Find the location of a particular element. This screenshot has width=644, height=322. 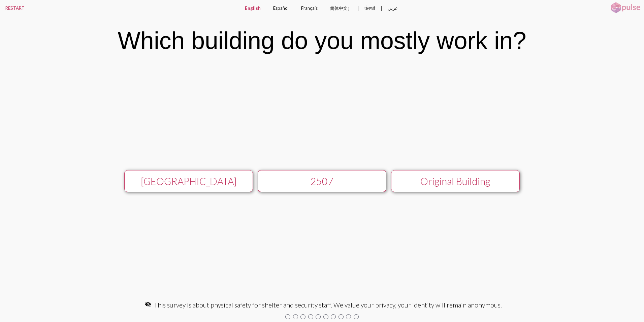

span: This survey is about physical safety for shelter and security staff. We value your privacy, your ... is located at coordinates (328, 305).